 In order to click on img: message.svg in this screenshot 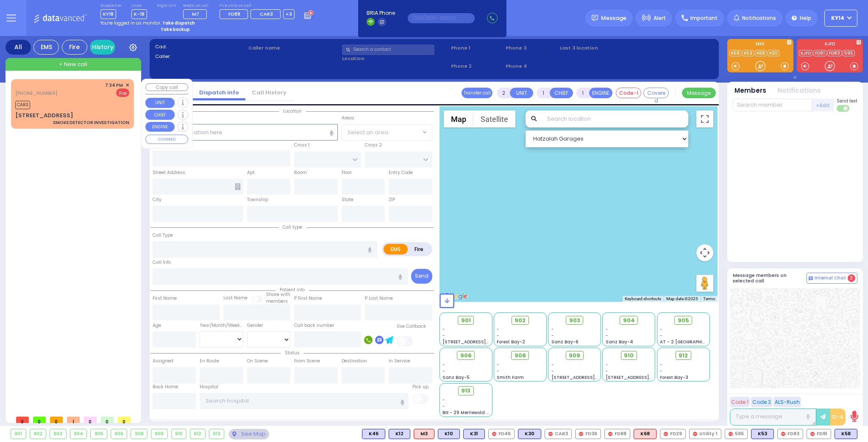, I will do `click(594, 18)`.